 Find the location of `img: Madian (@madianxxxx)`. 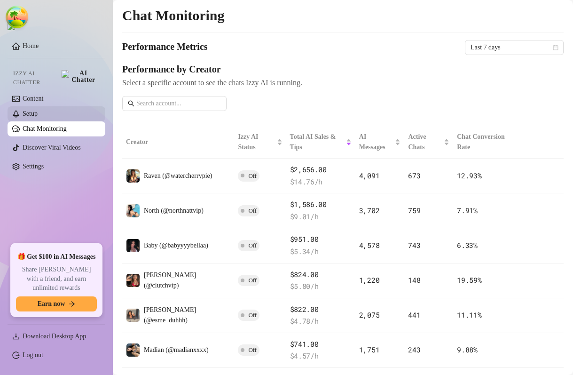

img: Madian (@madianxxxx) is located at coordinates (133, 350).